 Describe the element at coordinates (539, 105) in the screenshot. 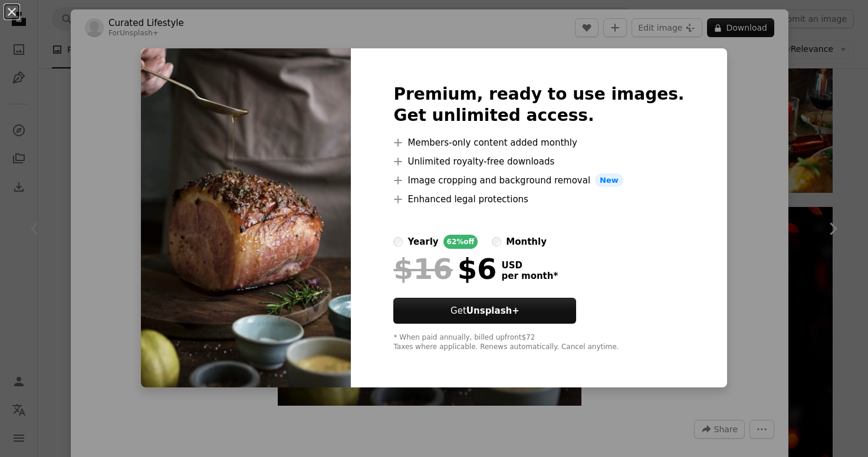

I see `h2: Premium, ready to use images. Get unlimited access.` at that location.